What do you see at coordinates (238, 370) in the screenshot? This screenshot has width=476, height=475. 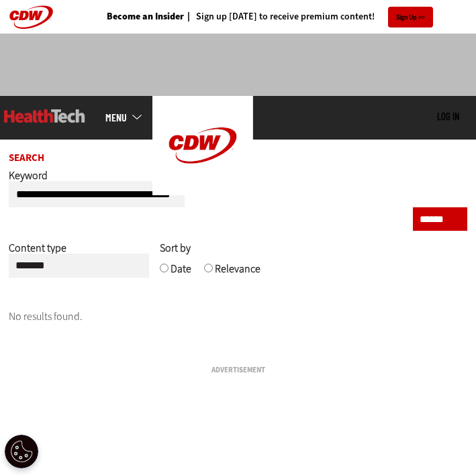 I see `h3: Advertisement` at bounding box center [238, 370].